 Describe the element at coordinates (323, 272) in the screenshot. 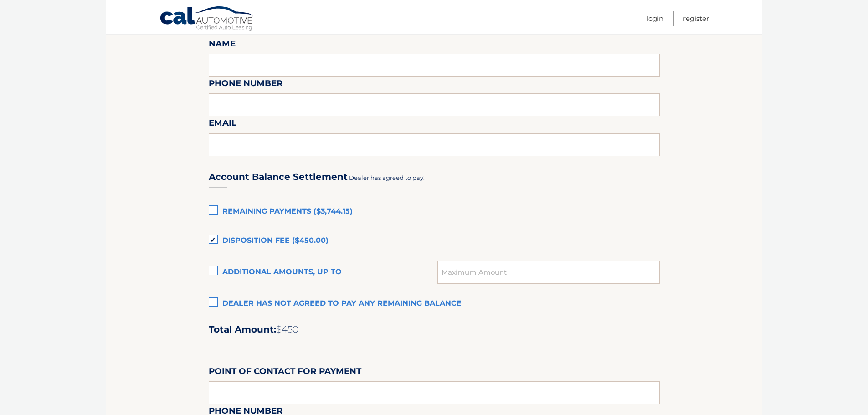

I see `label: Additional amounts, up to` at that location.